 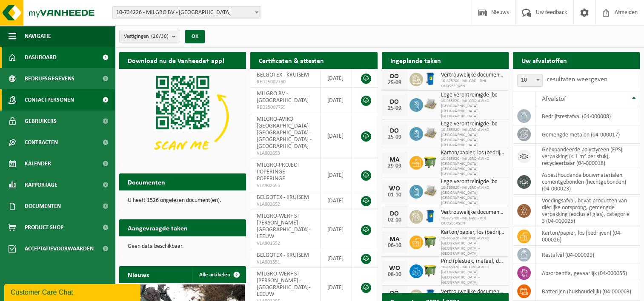 What do you see at coordinates (415, 60) in the screenshot?
I see `h2: Ingeplande taken` at bounding box center [415, 60].